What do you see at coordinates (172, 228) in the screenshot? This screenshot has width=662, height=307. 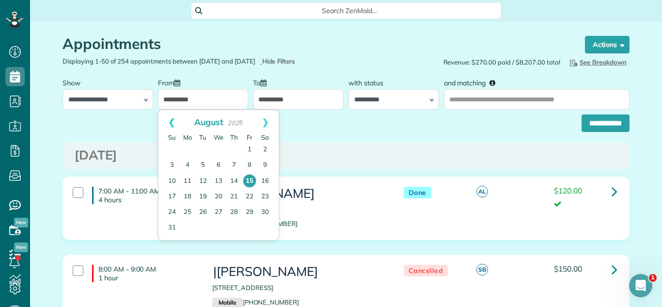 I see `a: 31` at bounding box center [172, 228].